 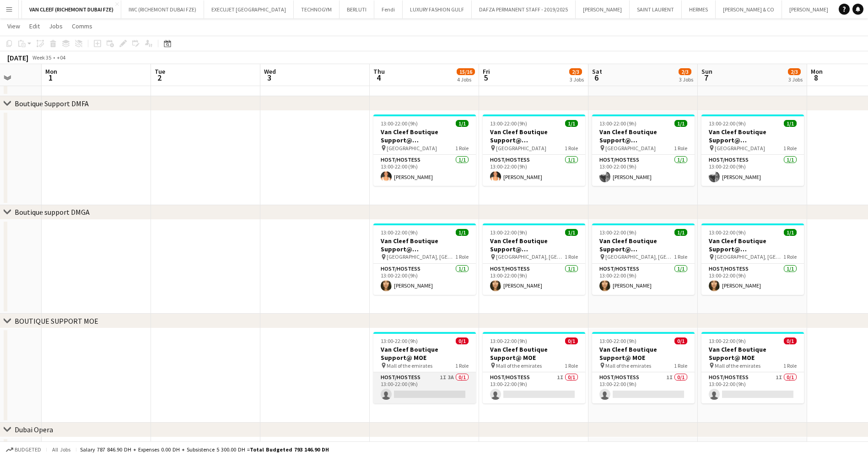 I want to click on div: Salary 787 846.90 DH + Expenses 0.00 DH + Subsistence 5 300.00 DH =, so click(x=204, y=449).